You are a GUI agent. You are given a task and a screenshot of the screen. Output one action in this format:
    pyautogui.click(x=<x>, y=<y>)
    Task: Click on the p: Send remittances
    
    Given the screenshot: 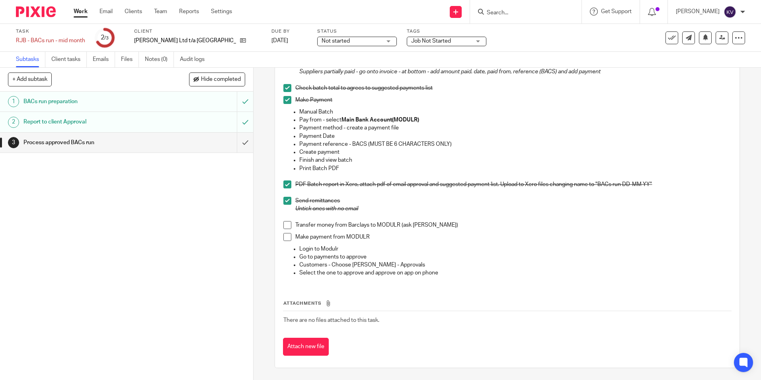 What is the action you would take?
    pyautogui.click(x=513, y=201)
    